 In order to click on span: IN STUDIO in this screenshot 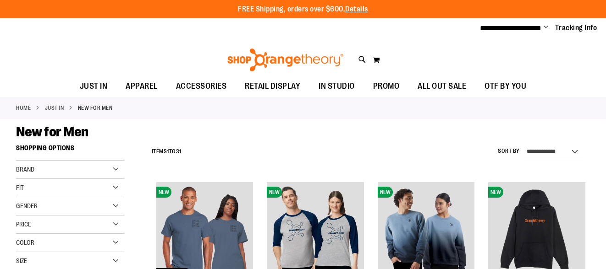, I will do `click(336, 86)`.